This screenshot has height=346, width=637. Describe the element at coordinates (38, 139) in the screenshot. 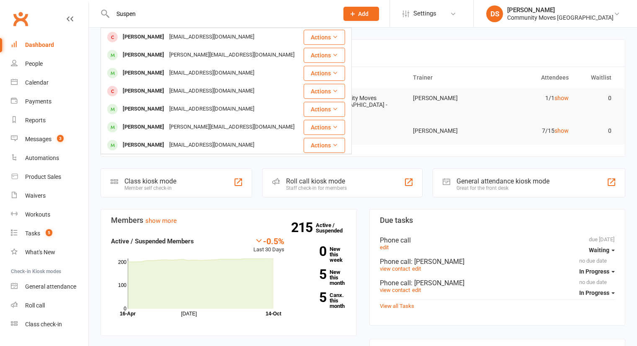

I see `div: Messages` at that location.